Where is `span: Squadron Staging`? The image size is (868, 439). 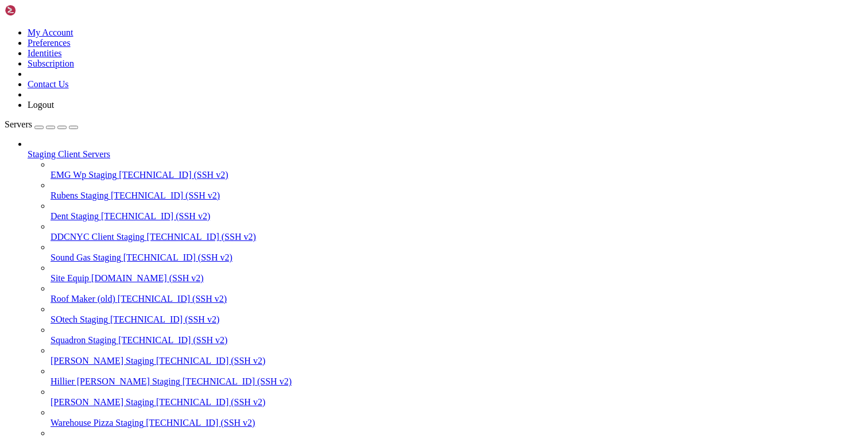
span: Squadron Staging is located at coordinates (84, 340).